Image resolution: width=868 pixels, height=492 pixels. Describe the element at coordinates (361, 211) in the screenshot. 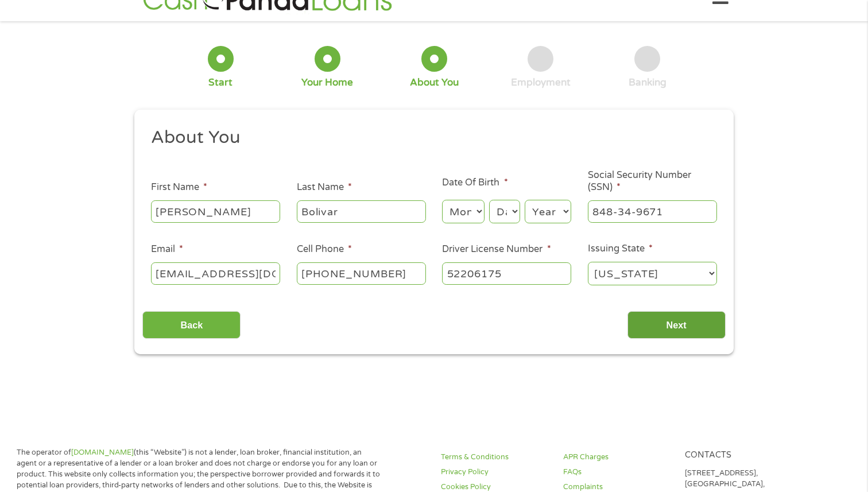

I see `input: Smith` at that location.